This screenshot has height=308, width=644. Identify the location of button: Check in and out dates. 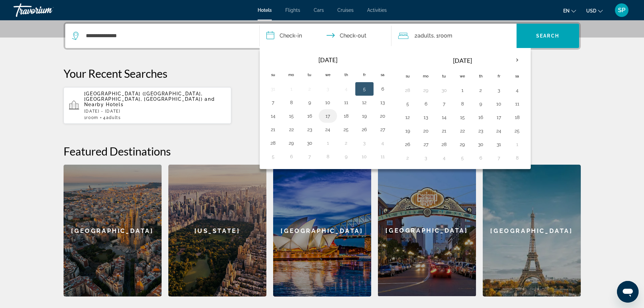
(326, 36).